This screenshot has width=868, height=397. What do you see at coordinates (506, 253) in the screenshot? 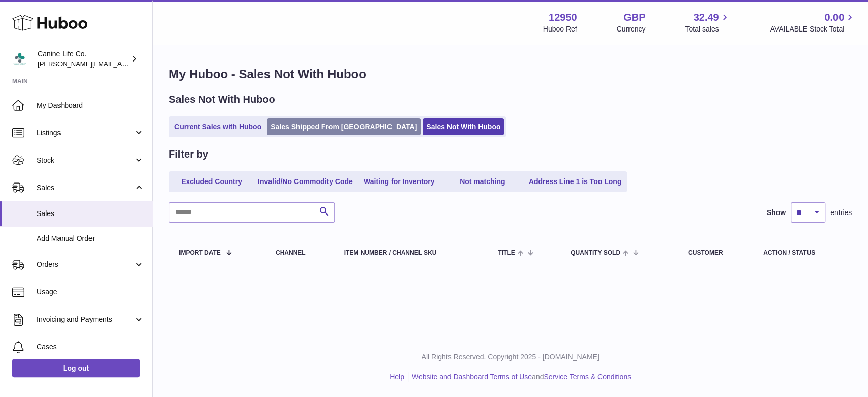
I see `span: Title` at bounding box center [506, 253].